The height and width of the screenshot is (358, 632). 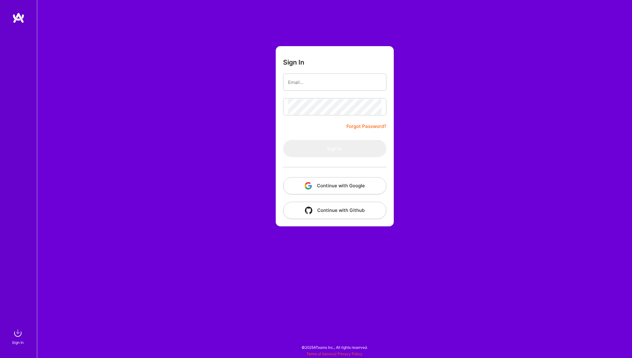 What do you see at coordinates (334, 347) in the screenshot?
I see `div: © 2025 ATeams Inc., All rights reserved.` at bounding box center [334, 347].